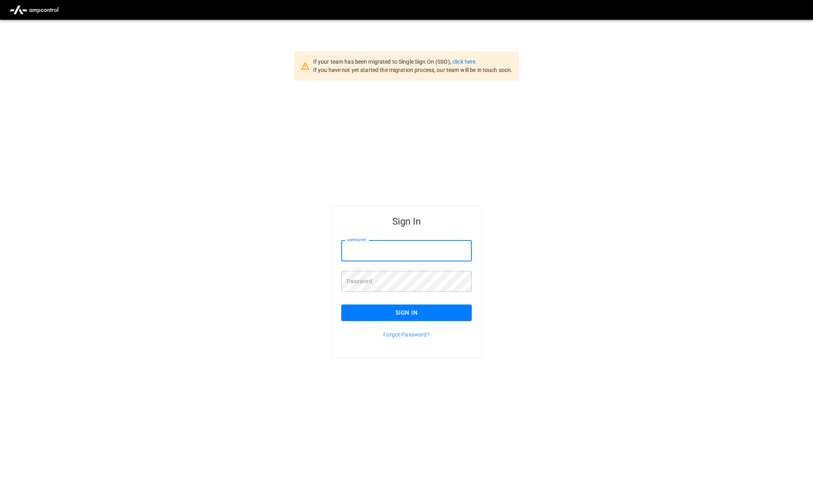  Describe the element at coordinates (406, 221) in the screenshot. I see `h5: Sign In` at that location.